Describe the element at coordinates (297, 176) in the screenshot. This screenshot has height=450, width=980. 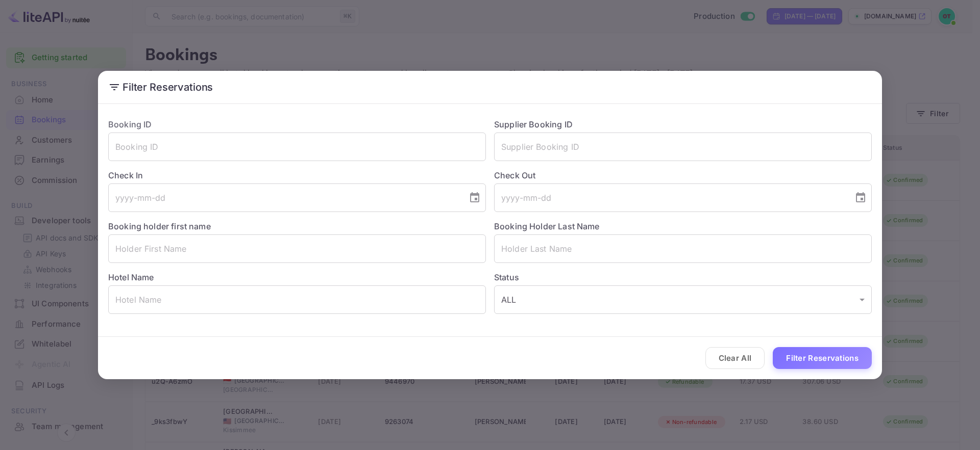
I see `label: Check In` at that location.